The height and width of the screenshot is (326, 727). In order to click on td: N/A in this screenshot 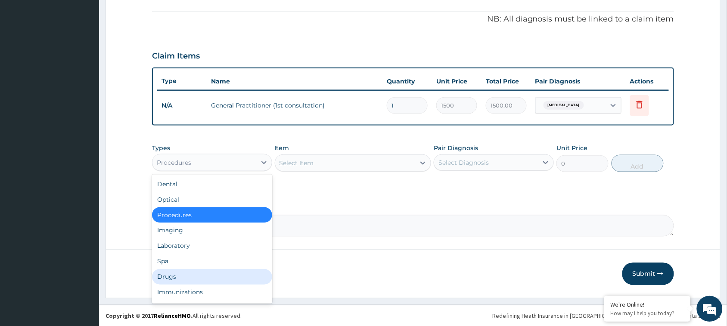, I will do `click(182, 106)`.